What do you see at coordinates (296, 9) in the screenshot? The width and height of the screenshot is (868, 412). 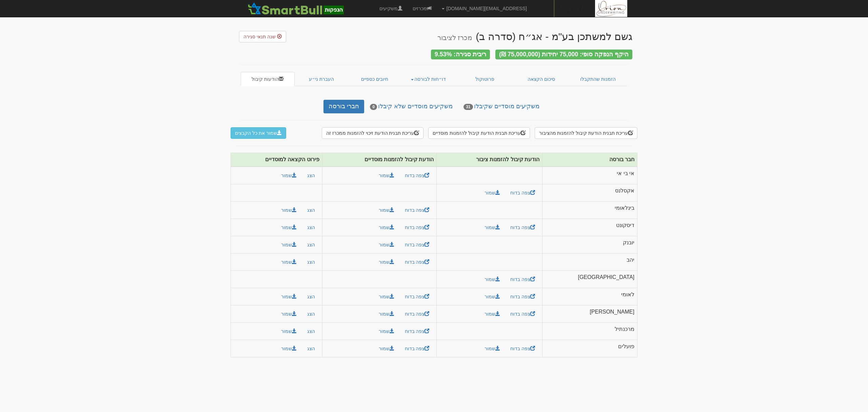 I see `img: SmartBull Logo` at bounding box center [296, 9].